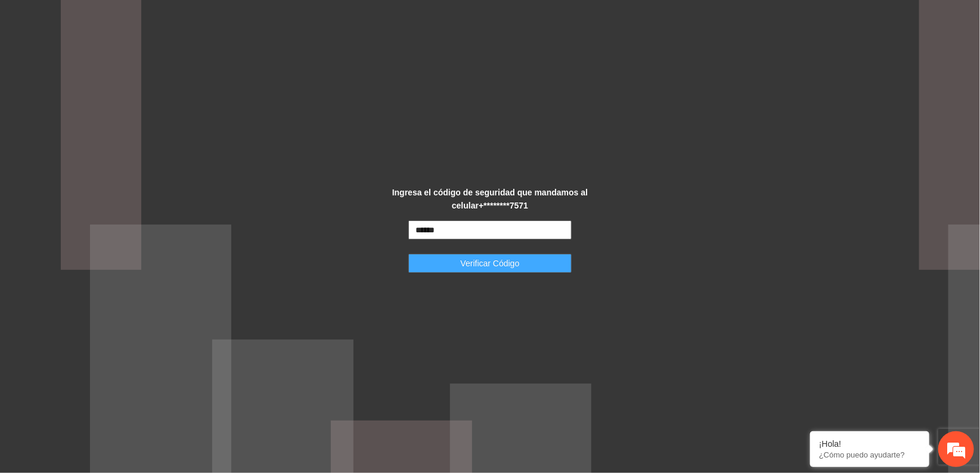 The image size is (980, 473). What do you see at coordinates (117, 346) in the screenshot?
I see `textarea: Escriba su mensaje y pulse “Intro”` at bounding box center [117, 346].